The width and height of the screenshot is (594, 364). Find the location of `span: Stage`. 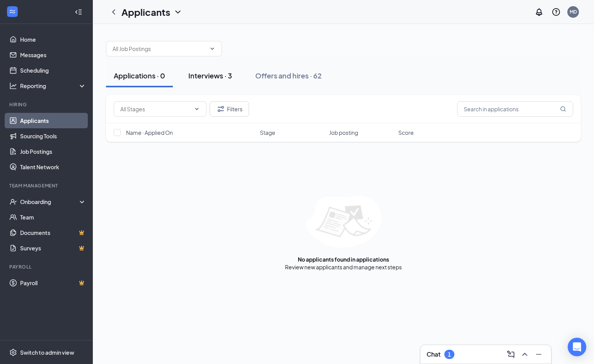

span: Stage is located at coordinates (267, 133).